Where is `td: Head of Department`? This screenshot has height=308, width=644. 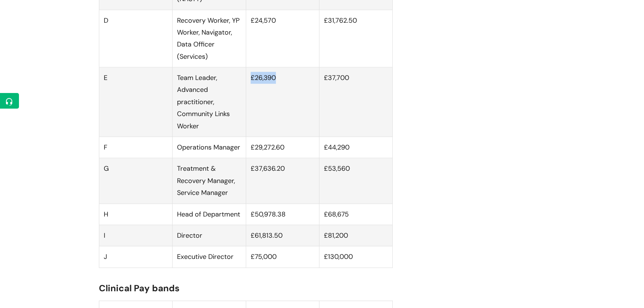 td: Head of Department is located at coordinates (209, 214).